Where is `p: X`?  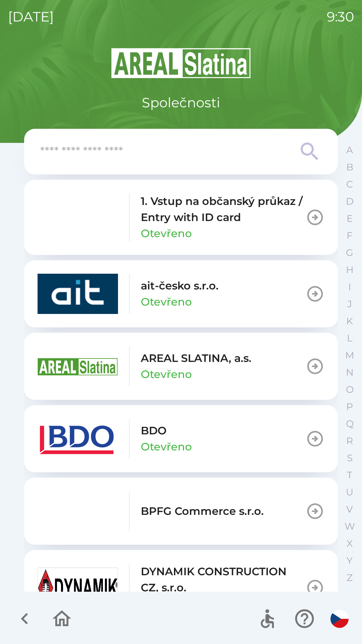
p: X is located at coordinates (349, 543).